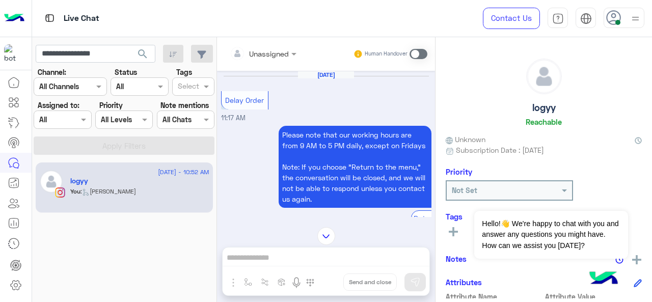 The width and height of the screenshot is (652, 302). What do you see at coordinates (82, 18) in the screenshot?
I see `p: Live Chat` at bounding box center [82, 18].